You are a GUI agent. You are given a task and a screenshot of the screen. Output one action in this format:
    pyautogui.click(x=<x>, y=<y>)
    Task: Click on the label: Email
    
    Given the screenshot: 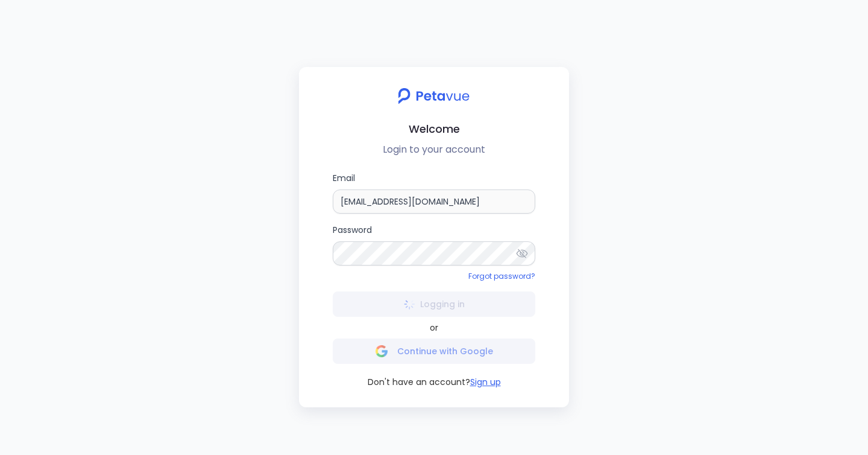 What is the action you would take?
    pyautogui.click(x=434, y=192)
    